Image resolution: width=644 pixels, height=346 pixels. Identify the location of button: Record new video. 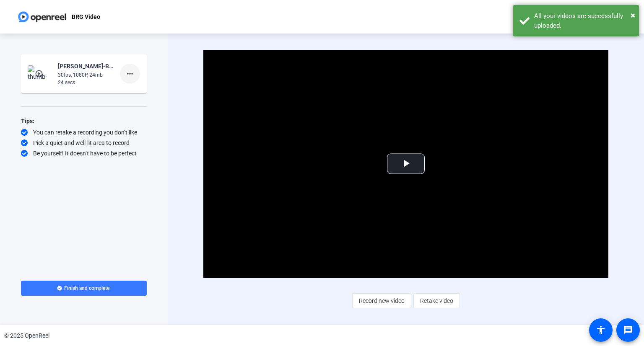
(382, 301).